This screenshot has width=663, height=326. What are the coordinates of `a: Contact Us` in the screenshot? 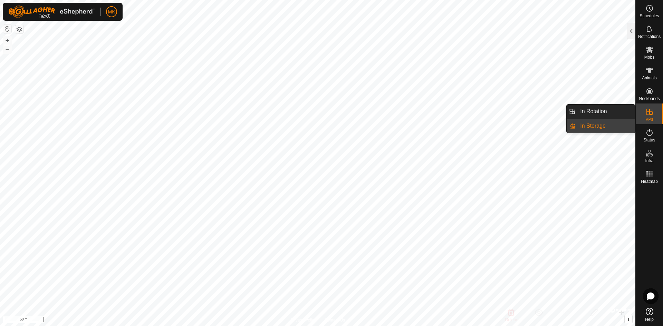 It's located at (334, 320).